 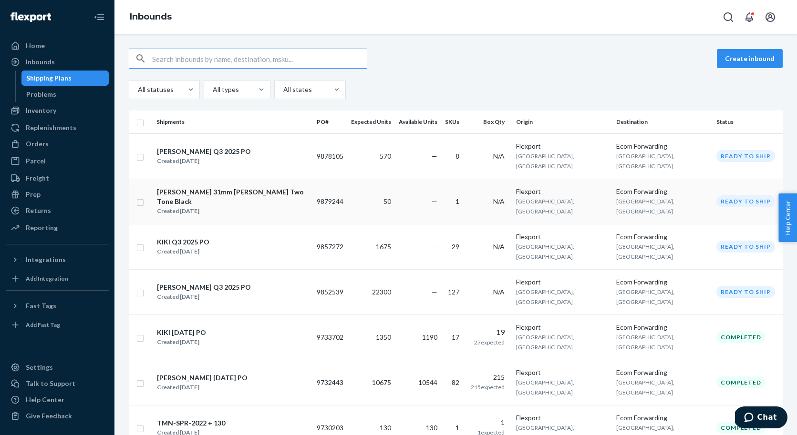 What do you see at coordinates (330, 156) in the screenshot?
I see `td: 9878105` at bounding box center [330, 156].